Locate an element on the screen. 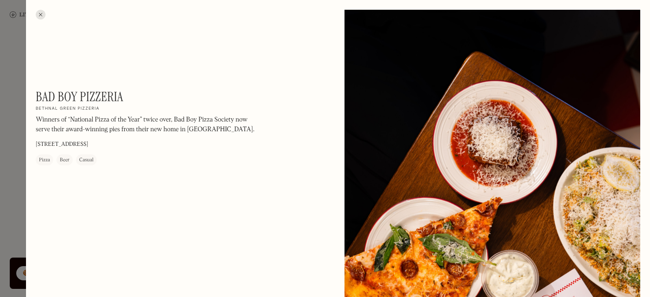 This screenshot has width=650, height=297. h1: Bad Boy Pizzeria is located at coordinates (79, 97).